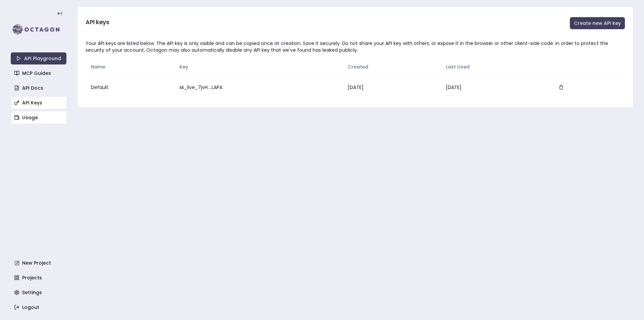 Image resolution: width=644 pixels, height=320 pixels. What do you see at coordinates (39, 263) in the screenshot?
I see `a: New Project` at bounding box center [39, 263].